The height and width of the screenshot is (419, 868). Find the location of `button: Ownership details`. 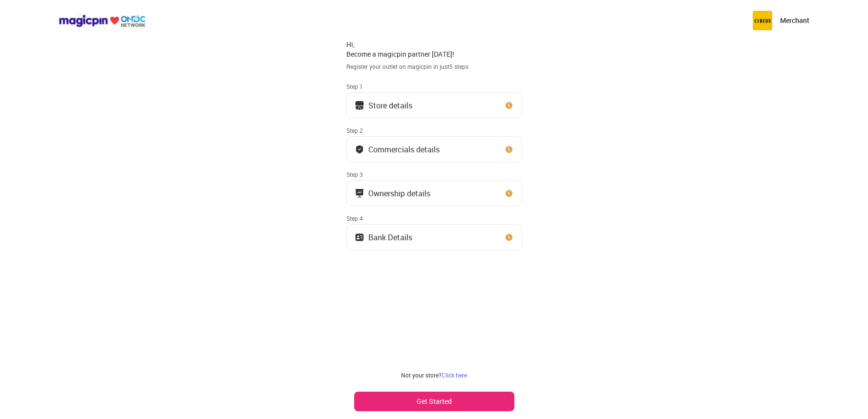

button: Ownership details is located at coordinates (434, 194).